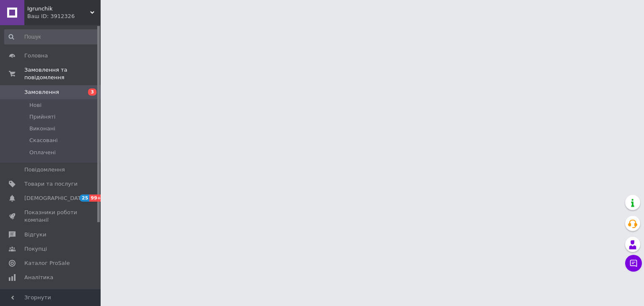 The height and width of the screenshot is (306, 644). I want to click on span: Повідомлення, so click(45, 170).